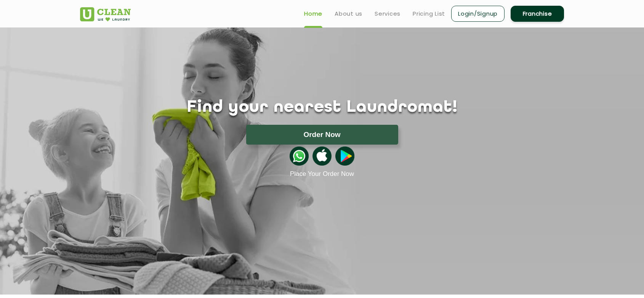  What do you see at coordinates (387, 14) in the screenshot?
I see `a: Services` at bounding box center [387, 14].